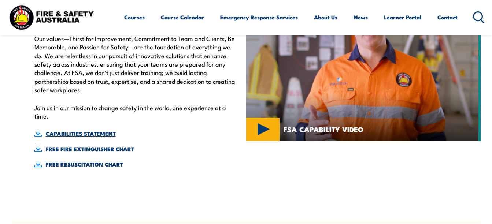 This screenshot has width=492, height=224. What do you see at coordinates (323, 129) in the screenshot?
I see `span: FSA CAPABILITY VIDEO` at bounding box center [323, 129].